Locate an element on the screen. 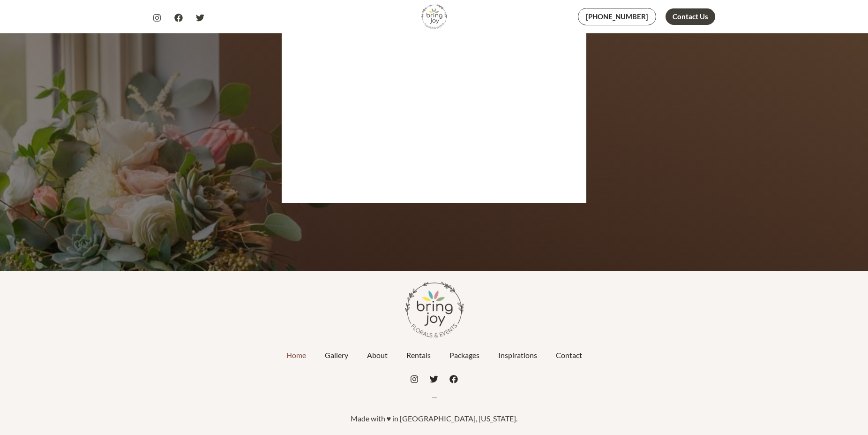 The height and width of the screenshot is (435, 868). nav: Site Navigation is located at coordinates (434, 355).